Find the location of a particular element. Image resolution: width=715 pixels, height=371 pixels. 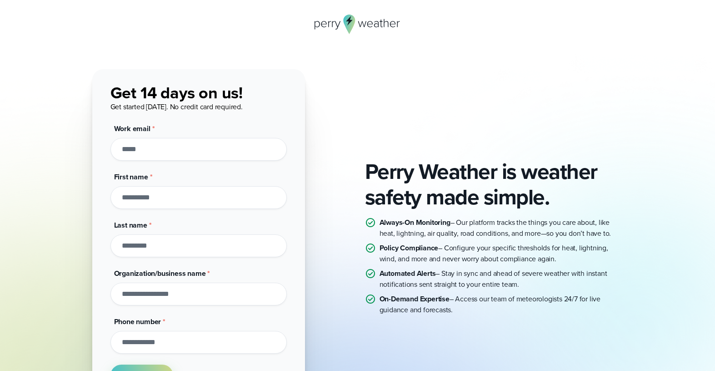

span: Last name is located at coordinates (131, 225).